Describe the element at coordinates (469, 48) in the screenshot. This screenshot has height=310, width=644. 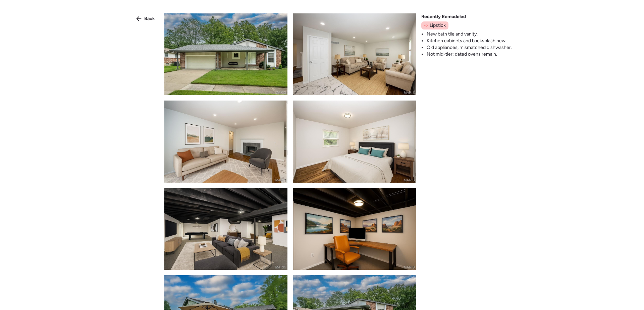
I see `li: Old appliances, mismatched dishwasher.` at that location.